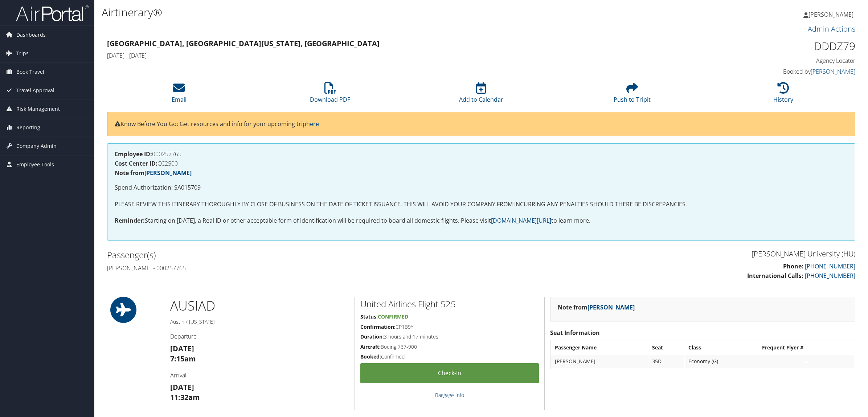 The width and height of the screenshot is (868, 417). What do you see at coordinates (31, 35) in the screenshot?
I see `span: Dashboards` at bounding box center [31, 35].